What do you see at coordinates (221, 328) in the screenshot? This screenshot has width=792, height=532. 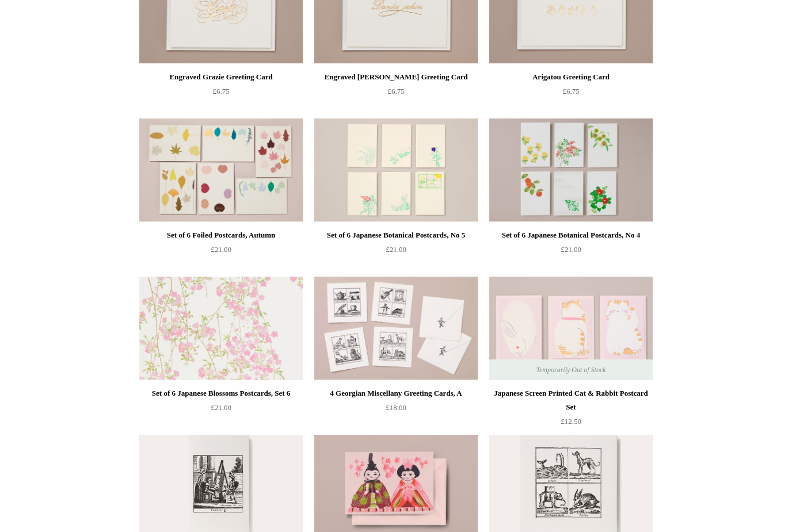 I see `img: Set of 6 Japanese Blossoms Postcards, Set 6` at bounding box center [221, 328].